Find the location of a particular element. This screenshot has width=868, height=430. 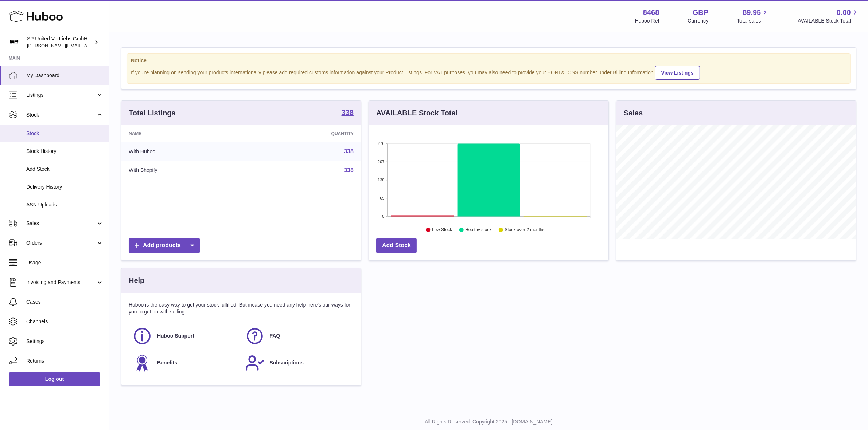

span: Usage is located at coordinates (65, 262).